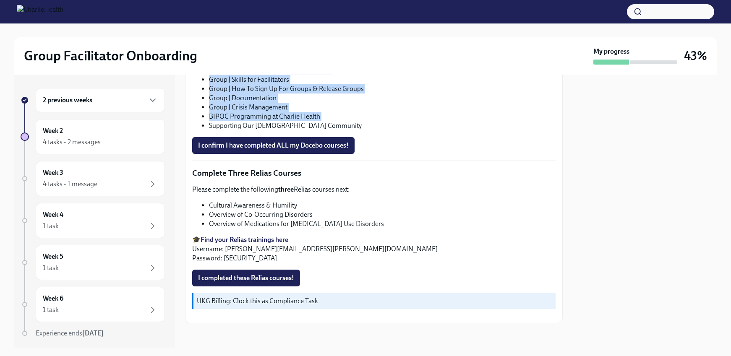 The image size is (731, 356). What do you see at coordinates (383, 117) in the screenshot?
I see `li: BIPOC Programming at Charlie Health` at bounding box center [383, 117].